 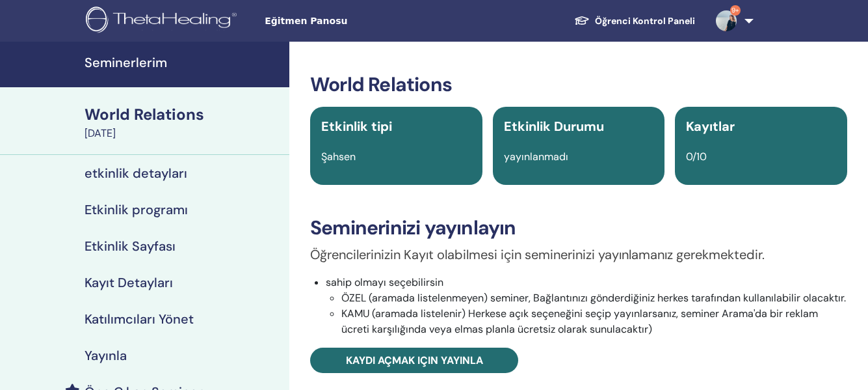 I want to click on span: Kayıtlar, so click(x=710, y=127).